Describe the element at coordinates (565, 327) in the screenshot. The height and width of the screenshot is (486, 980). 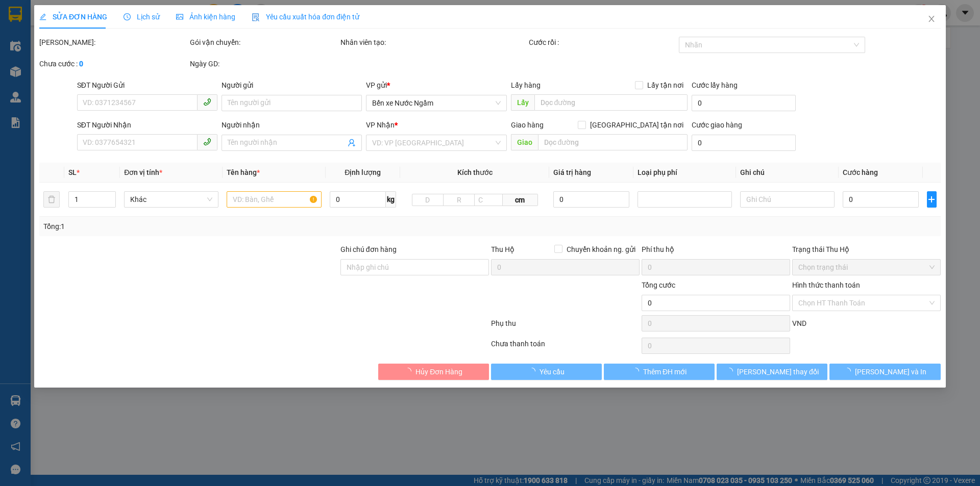
I see `div: Phụ thu` at that location.